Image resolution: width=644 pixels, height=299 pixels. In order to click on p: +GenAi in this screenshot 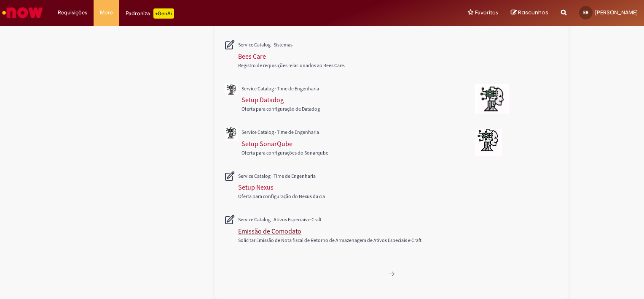, I will do `click(164, 13)`.